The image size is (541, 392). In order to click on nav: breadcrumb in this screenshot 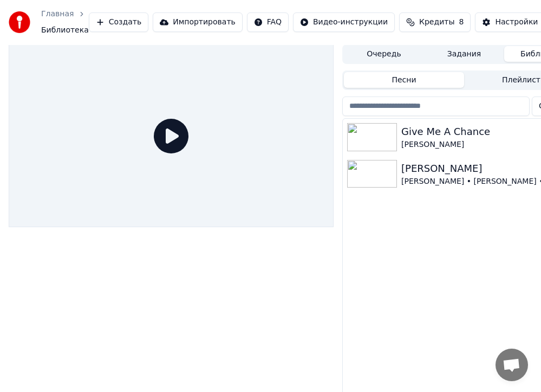, I will do `click(65, 23)`.